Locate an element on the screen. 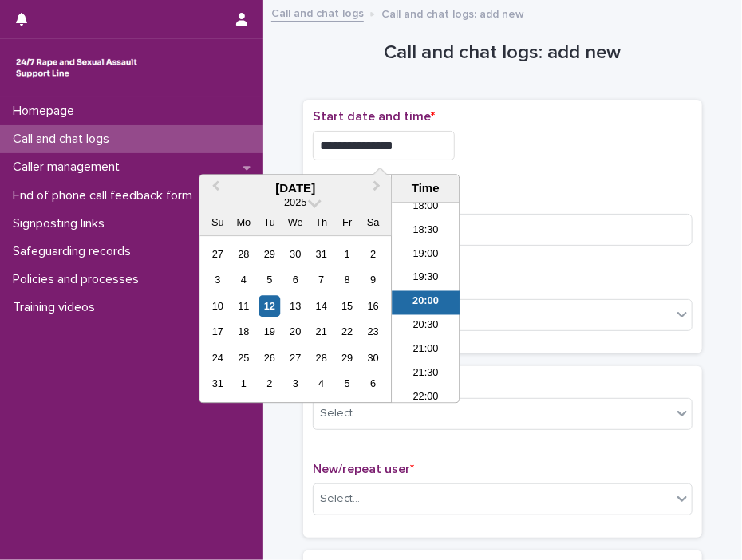  p: Policies and processes is located at coordinates (79, 279).